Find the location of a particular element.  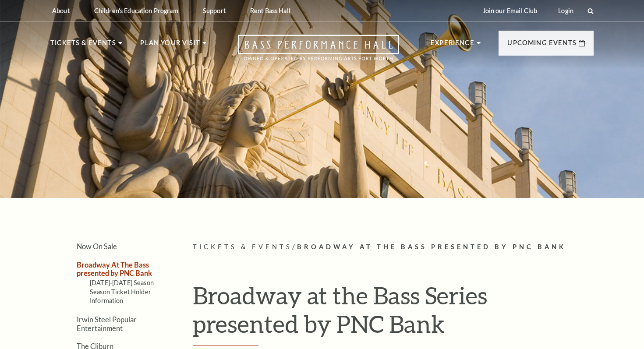

p: Upcoming Events is located at coordinates (542, 46).